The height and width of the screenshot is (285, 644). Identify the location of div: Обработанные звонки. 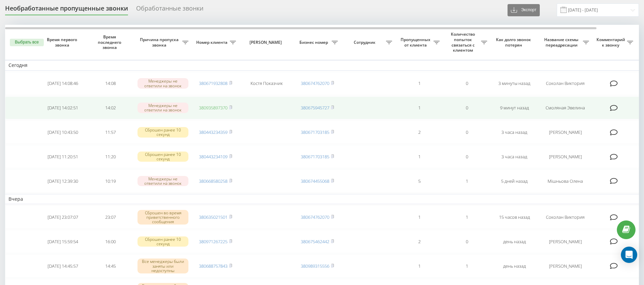
(170, 10).